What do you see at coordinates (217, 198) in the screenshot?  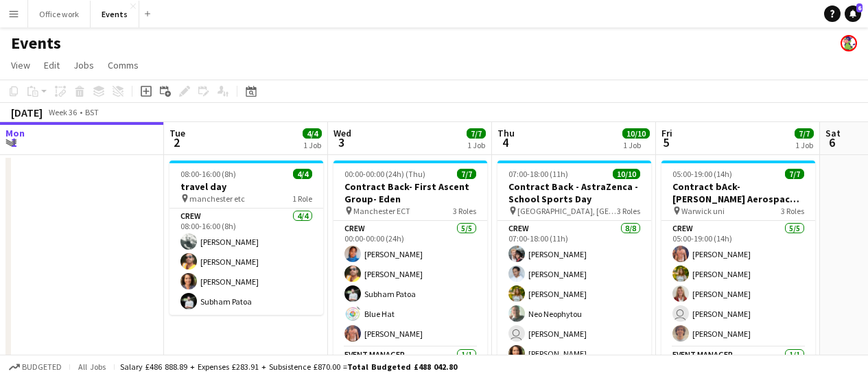 I see `span: manchester etc` at bounding box center [217, 198].